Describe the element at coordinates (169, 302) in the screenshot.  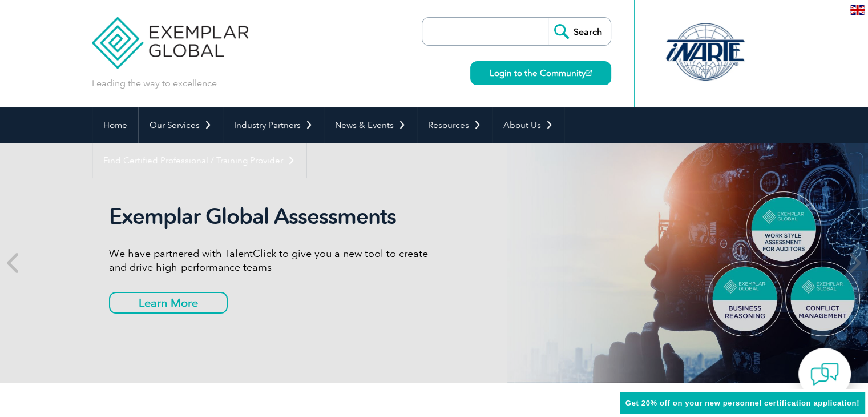
I see `a: Learn More` at that location.